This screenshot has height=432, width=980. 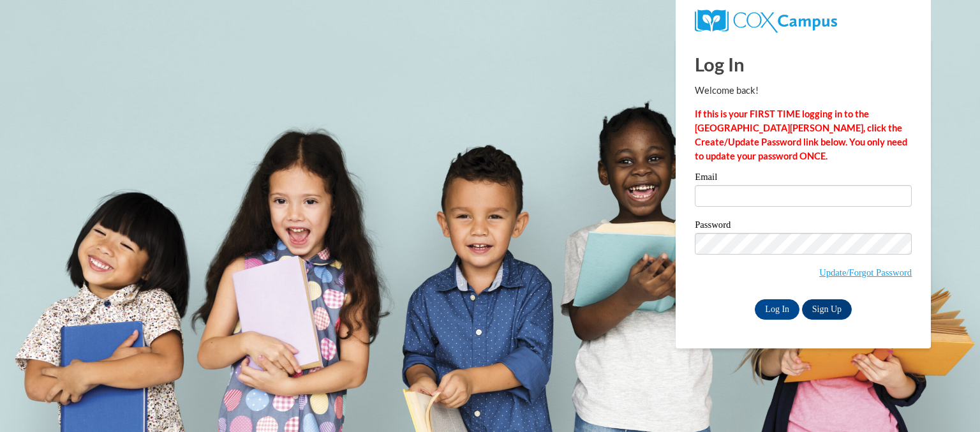 What do you see at coordinates (765, 20) in the screenshot?
I see `a: COX Campus` at bounding box center [765, 20].